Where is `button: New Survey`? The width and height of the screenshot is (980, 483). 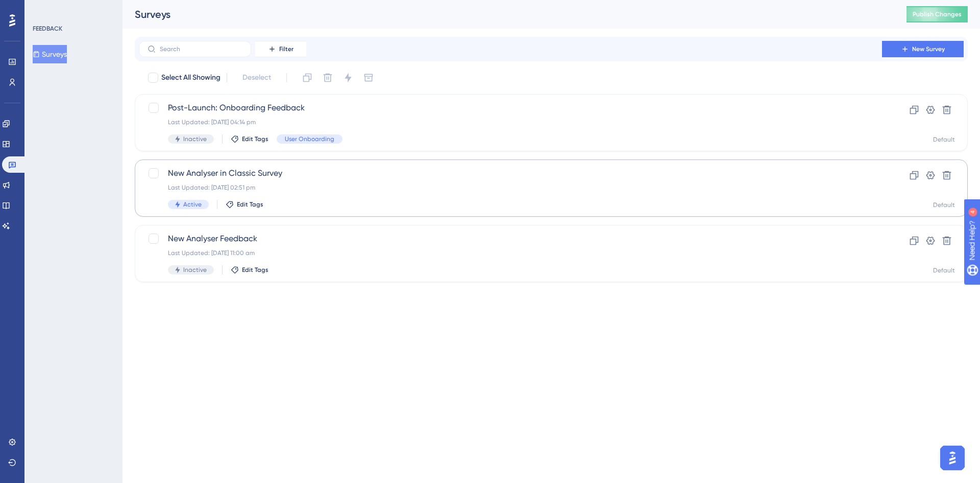
button: New Survey is located at coordinates (924, 49).